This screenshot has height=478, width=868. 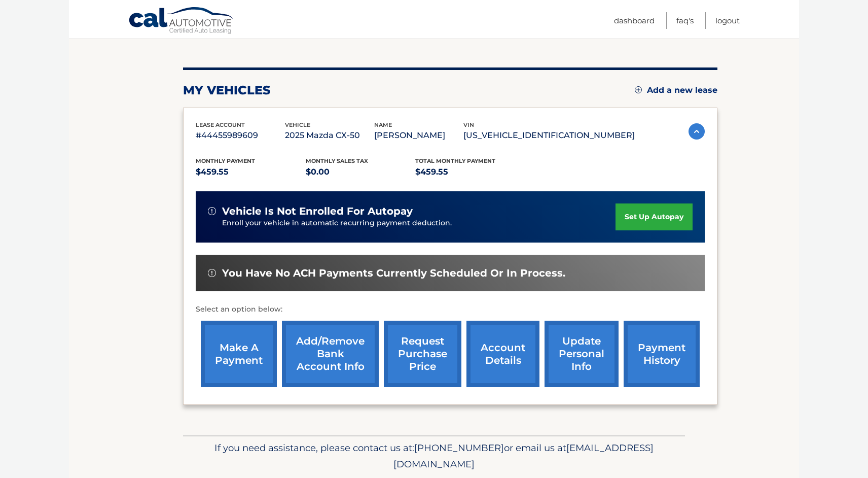 What do you see at coordinates (450, 310) in the screenshot?
I see `p: Select an option below:` at bounding box center [450, 310].